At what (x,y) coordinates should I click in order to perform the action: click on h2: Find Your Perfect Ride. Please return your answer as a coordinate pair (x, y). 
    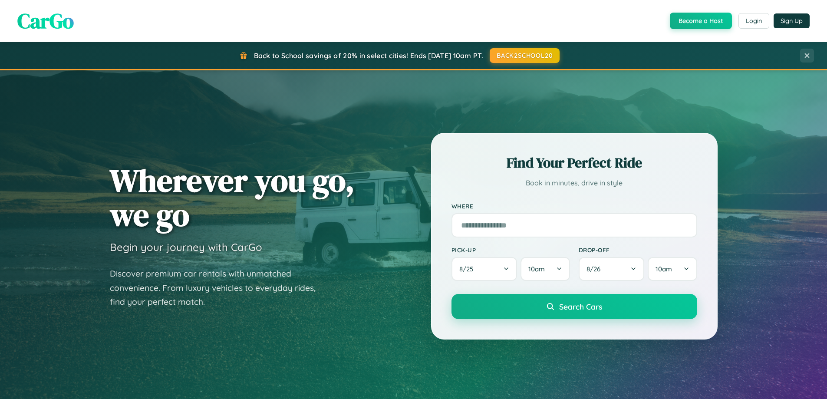
    Looking at the image, I should click on (574, 163).